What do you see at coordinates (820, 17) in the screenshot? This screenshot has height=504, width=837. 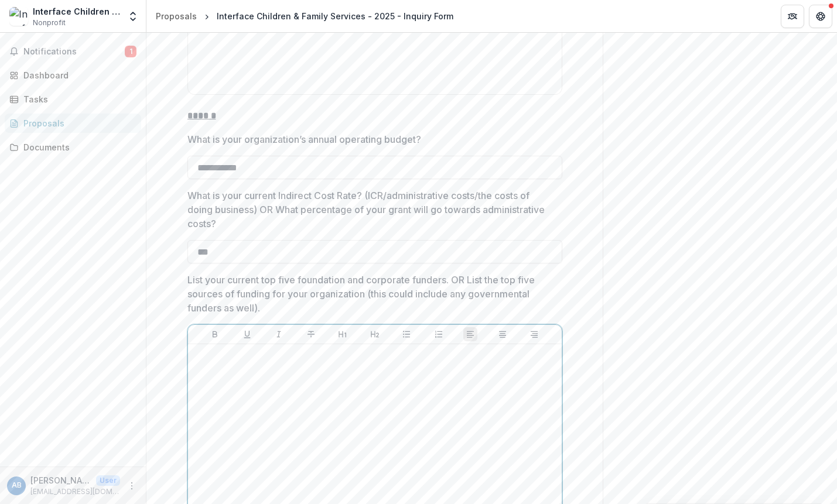 I see `button: Get Help` at bounding box center [820, 17].